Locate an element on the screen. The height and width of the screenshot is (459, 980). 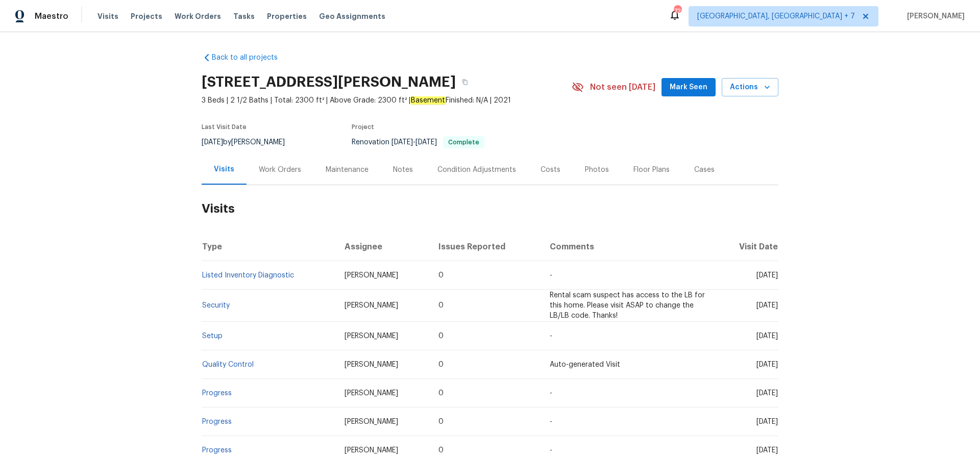
button: Mark Seen is located at coordinates (688, 87).